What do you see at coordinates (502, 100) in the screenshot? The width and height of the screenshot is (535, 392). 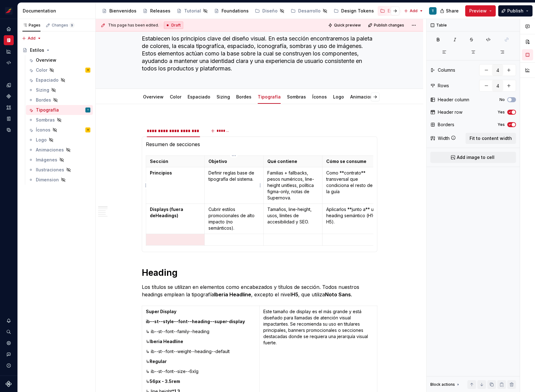 I see `label: No` at bounding box center [502, 100].